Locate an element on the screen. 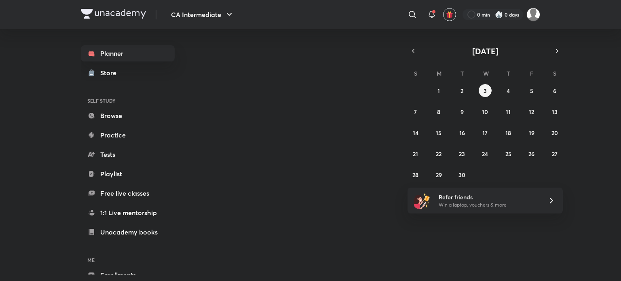 This screenshot has width=621, height=281. button: September 16, 2025 is located at coordinates (462, 133).